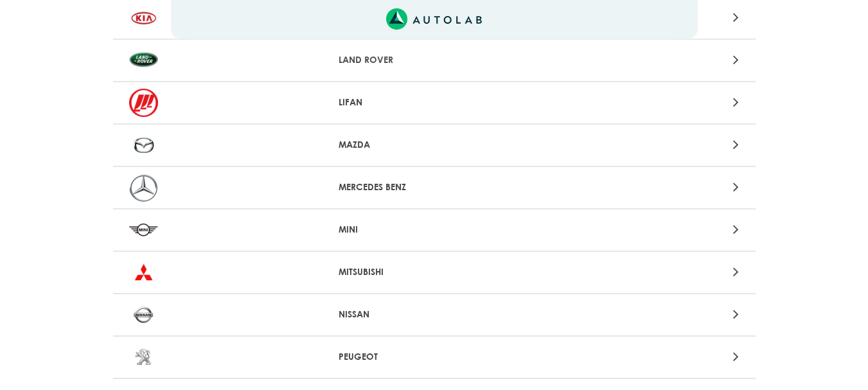  Describe the element at coordinates (434, 314) in the screenshot. I see `p: NISSAN` at that location.